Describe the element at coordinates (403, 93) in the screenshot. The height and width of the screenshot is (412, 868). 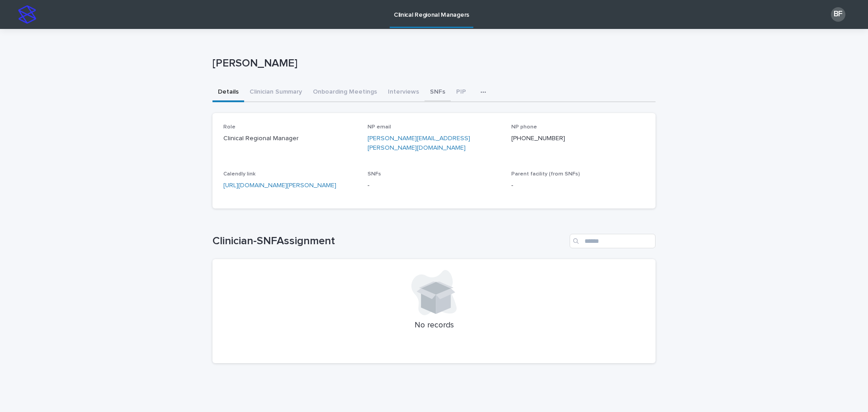
I see `button: Interviews` at that location.